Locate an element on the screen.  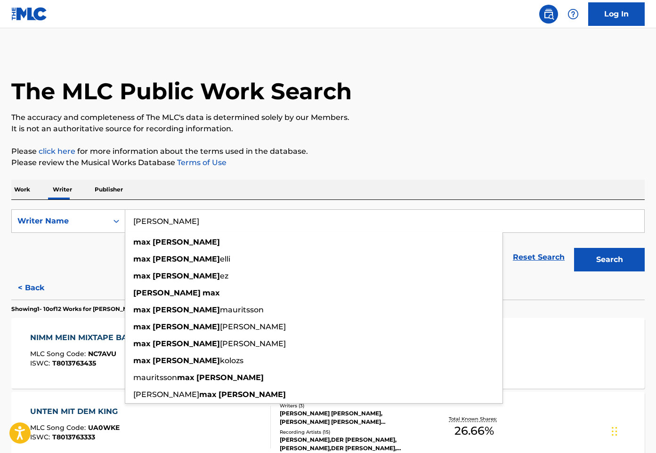
div: UNTEN MIT DEM KING is located at coordinates (76, 412).